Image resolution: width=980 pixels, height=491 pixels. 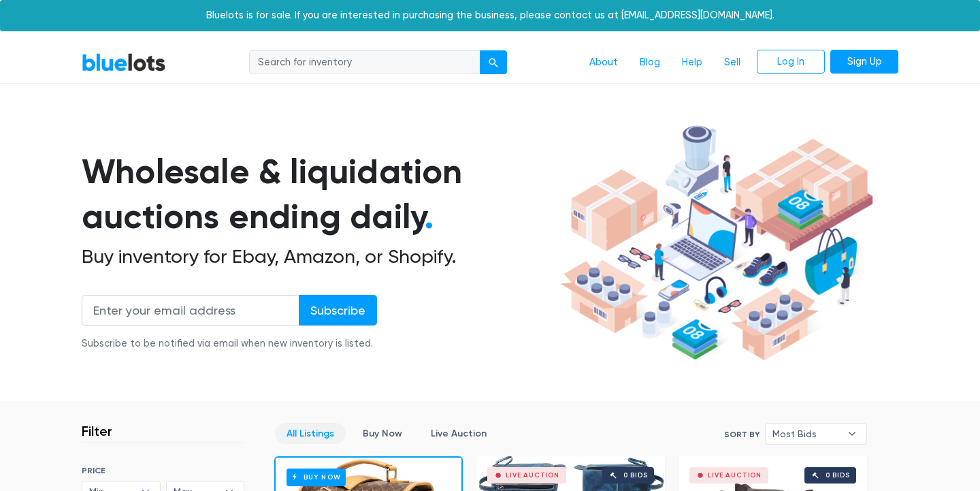 What do you see at coordinates (97, 430) in the screenshot?
I see `h3: Filter` at bounding box center [97, 430].